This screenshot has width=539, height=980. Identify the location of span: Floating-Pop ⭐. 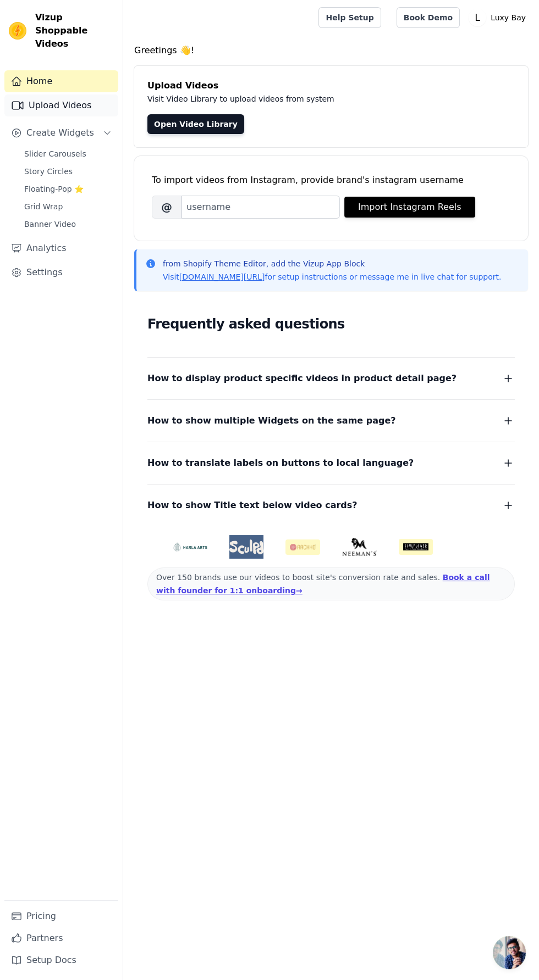
(54, 189).